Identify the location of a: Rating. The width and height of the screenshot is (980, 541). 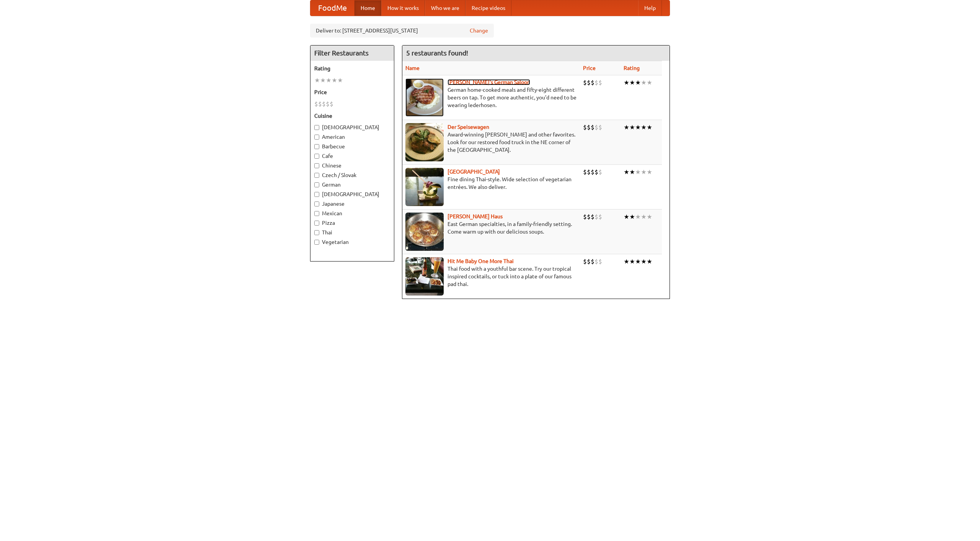
(632, 68).